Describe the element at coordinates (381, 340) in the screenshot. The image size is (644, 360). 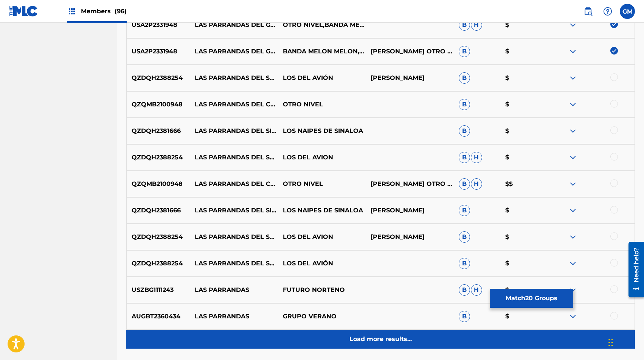
I see `p: Load more results...` at that location.